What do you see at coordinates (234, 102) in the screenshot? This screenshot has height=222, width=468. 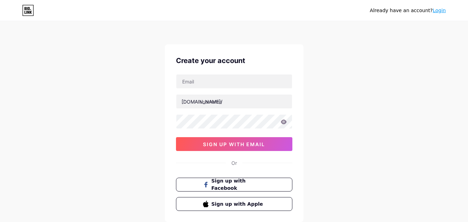 I see `input: username` at bounding box center [234, 102].